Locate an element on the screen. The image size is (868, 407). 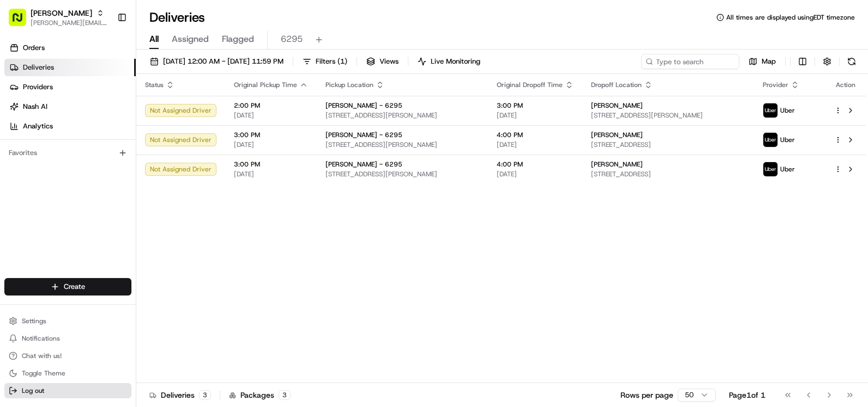
span: Toggle Theme is located at coordinates (44, 373).